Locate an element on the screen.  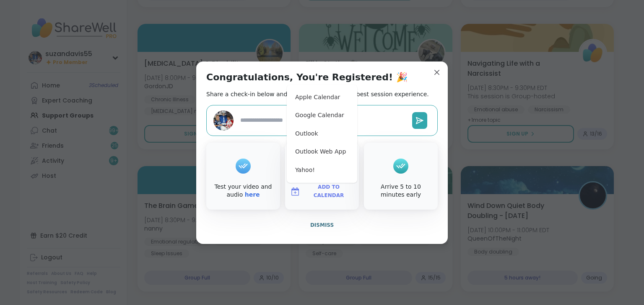
span: Add to Calendar is located at coordinates (329, 191).